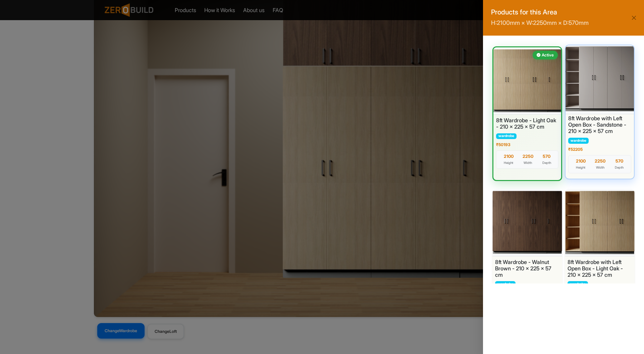 The height and width of the screenshot is (354, 644). I want to click on span: ₹ 50193, so click(503, 144).